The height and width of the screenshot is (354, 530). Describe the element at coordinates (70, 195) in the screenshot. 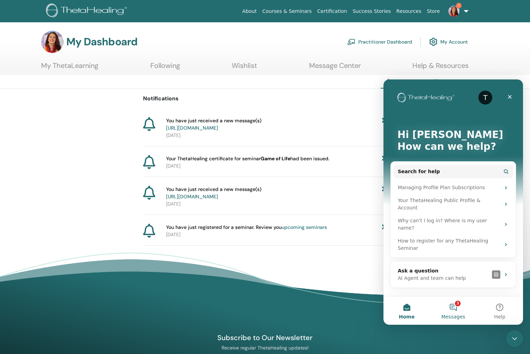

I see `div: Ask a questionAI Agent and team can helpProfile image for Operator` at that location.